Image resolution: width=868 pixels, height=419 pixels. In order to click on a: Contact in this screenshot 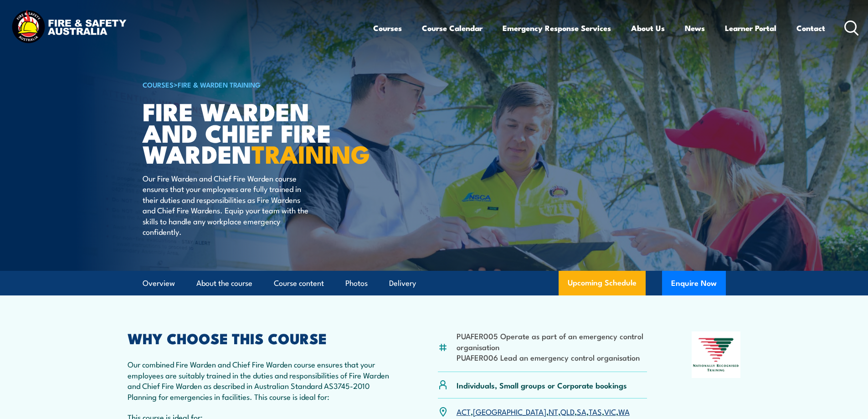, I will do `click(811, 28)`.